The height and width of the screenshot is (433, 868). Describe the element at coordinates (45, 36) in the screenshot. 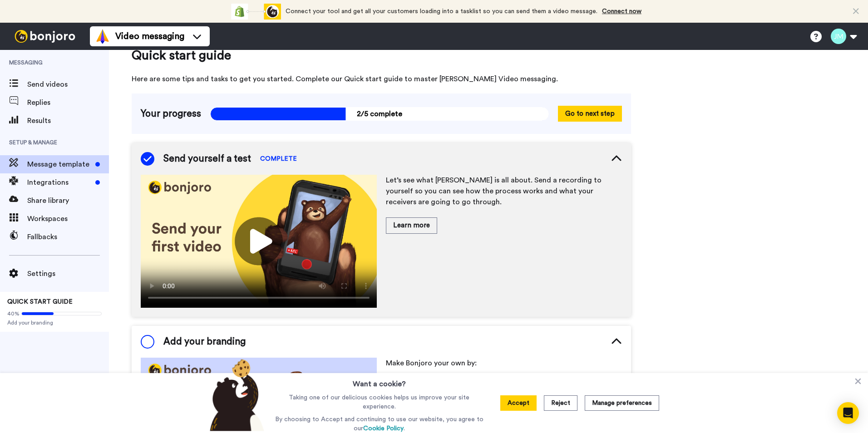

I see `img: bj-logo-header-white.svg` at that location.